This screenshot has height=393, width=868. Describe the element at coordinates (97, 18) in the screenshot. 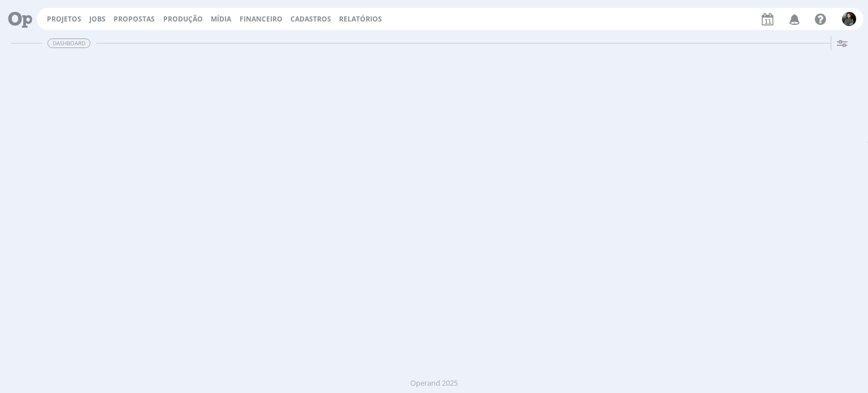

I see `a: Jobs` at that location.